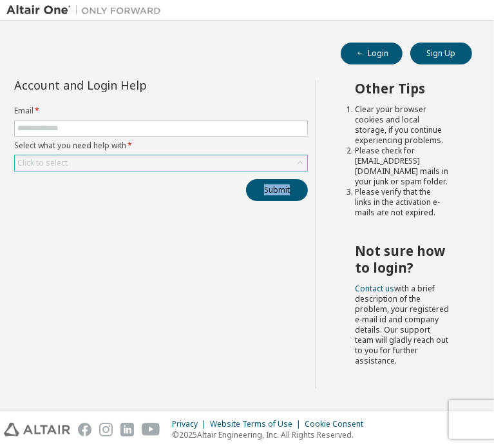 This screenshot has width=494, height=448. I want to click on label: Select what you need help with, so click(161, 146).